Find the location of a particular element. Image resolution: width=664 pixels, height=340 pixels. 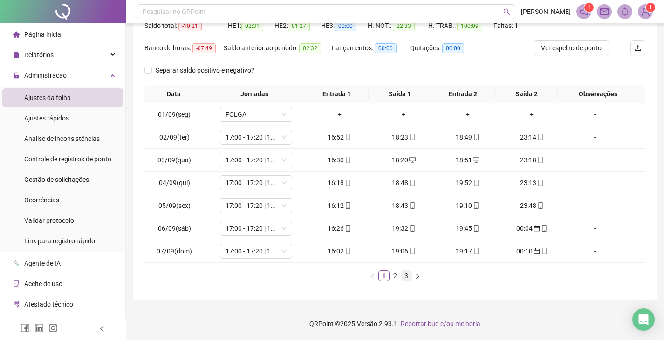

span: upload is located at coordinates (638, 48).